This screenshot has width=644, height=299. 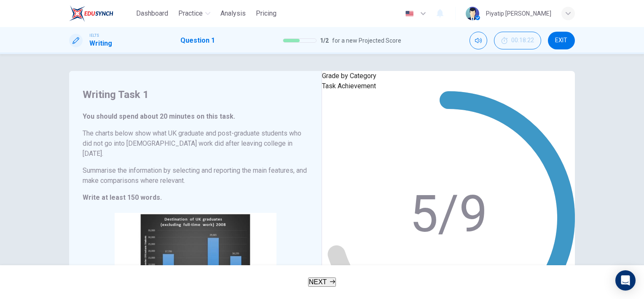 What do you see at coordinates (195, 144) in the screenshot?
I see `h6: The charts below show what UK graduate and post-graduate students who did not go into [DEMOGRAPHI...` at bounding box center [195, 144].